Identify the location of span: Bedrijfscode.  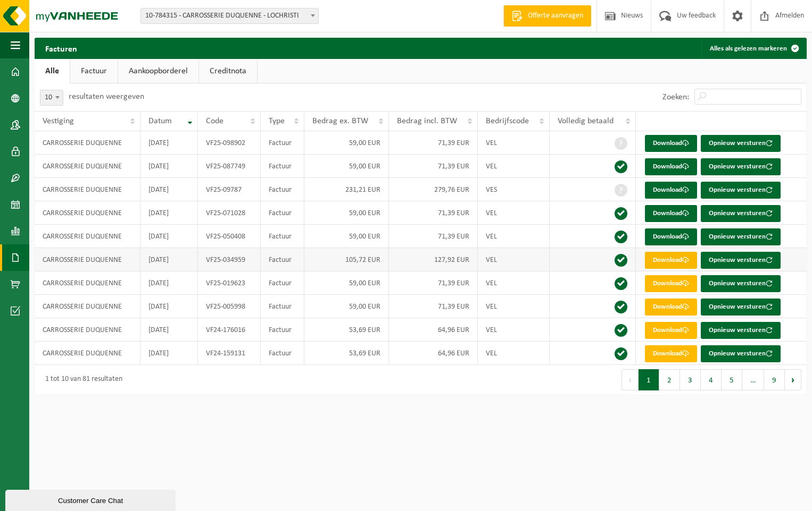
(507, 121).